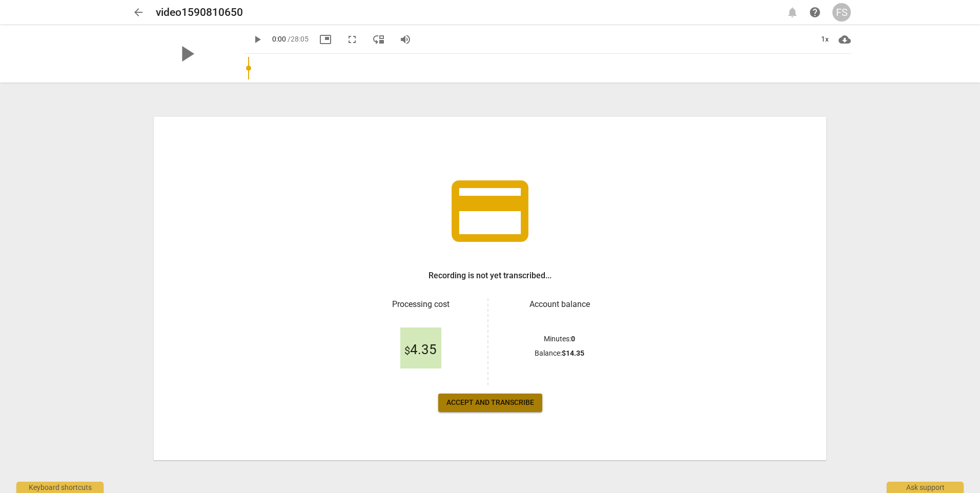 This screenshot has height=493, width=980. Describe the element at coordinates (60, 487) in the screenshot. I see `div: Keyboard shortcuts` at that location.